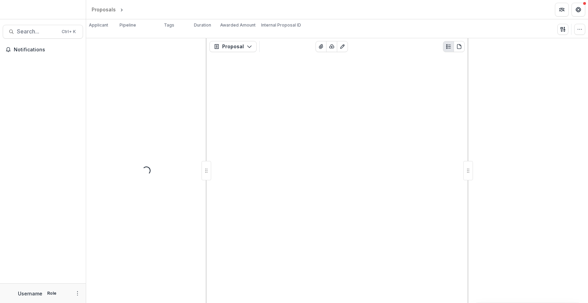 The image size is (588, 303). I want to click on button: Partners, so click(562, 10).